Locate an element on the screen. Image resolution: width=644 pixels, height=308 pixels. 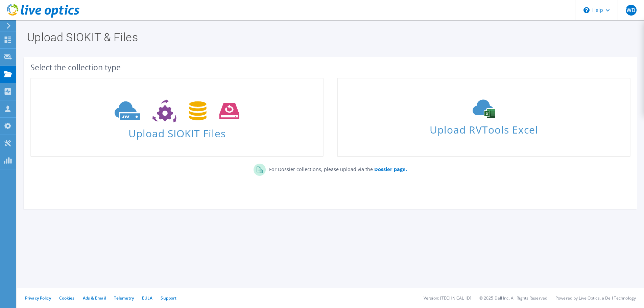
svg: \n is located at coordinates (586, 10).